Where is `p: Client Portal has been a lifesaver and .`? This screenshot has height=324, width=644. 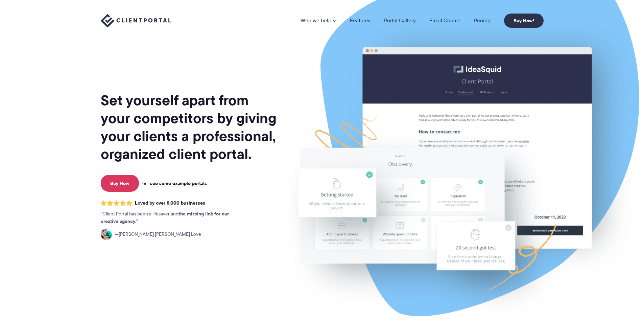
p: Client Portal has been a lifesaver and . is located at coordinates (172, 218).